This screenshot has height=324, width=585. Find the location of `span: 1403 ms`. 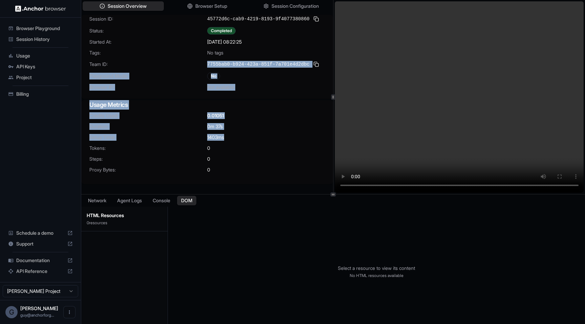

span: 1403 ms is located at coordinates (216, 137).